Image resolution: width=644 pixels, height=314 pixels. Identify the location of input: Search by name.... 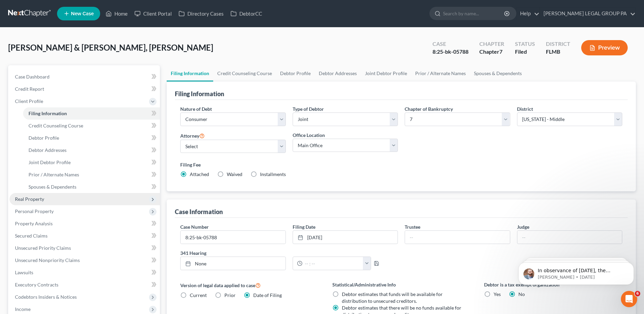
(474, 13).